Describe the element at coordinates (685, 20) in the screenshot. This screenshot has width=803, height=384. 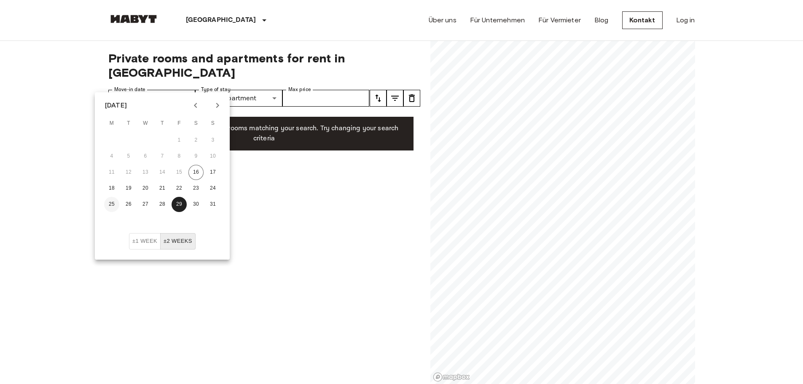
I see `a: Log in` at that location.